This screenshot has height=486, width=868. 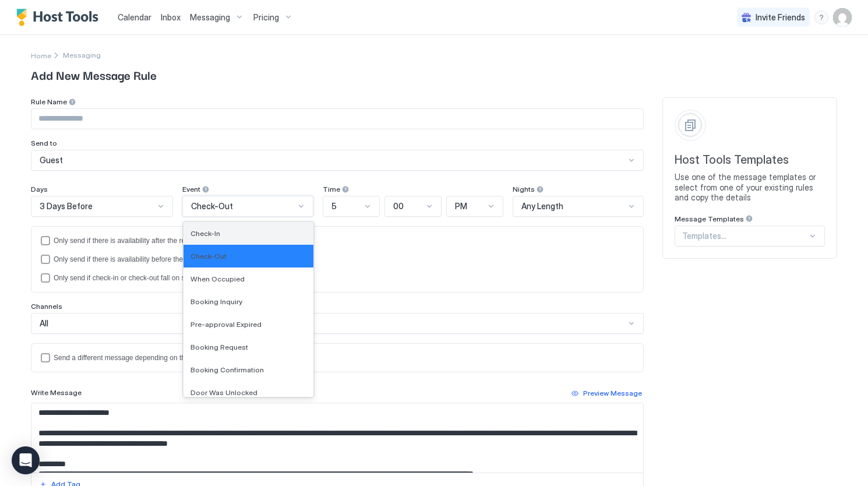 I want to click on span: Time, so click(x=331, y=189).